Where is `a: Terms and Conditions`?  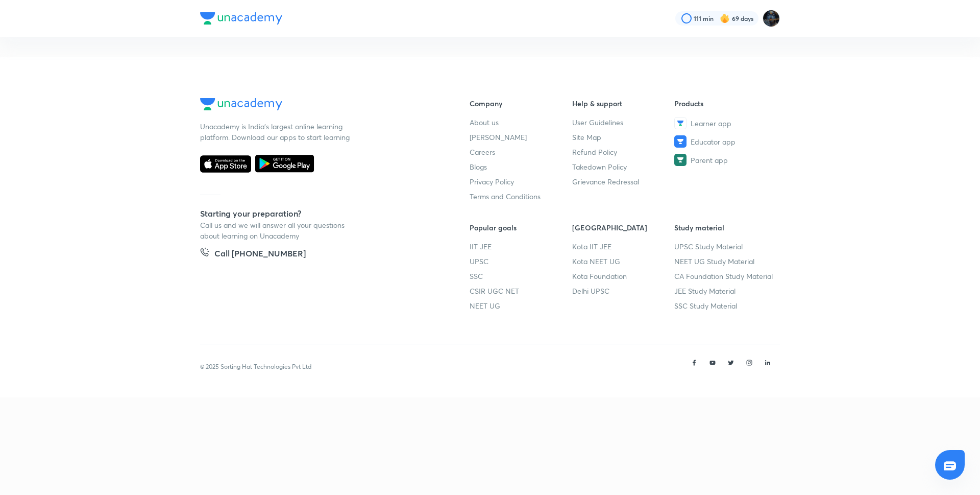 a: Terms and Conditions is located at coordinates (521, 196).